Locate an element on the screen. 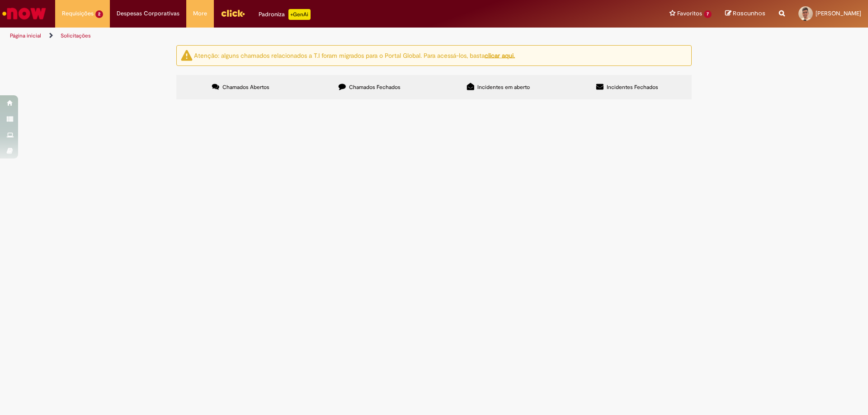 The image size is (868, 415). span: 7 is located at coordinates (708, 14).